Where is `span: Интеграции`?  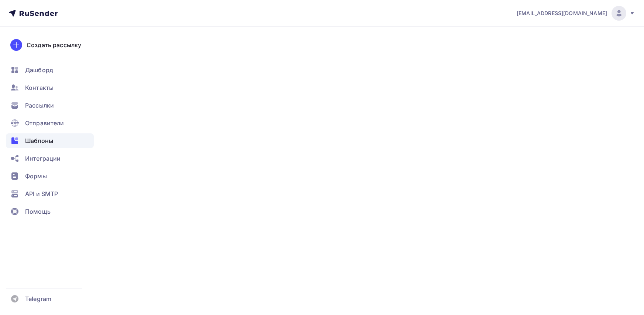 span: Интеграции is located at coordinates (43, 158).